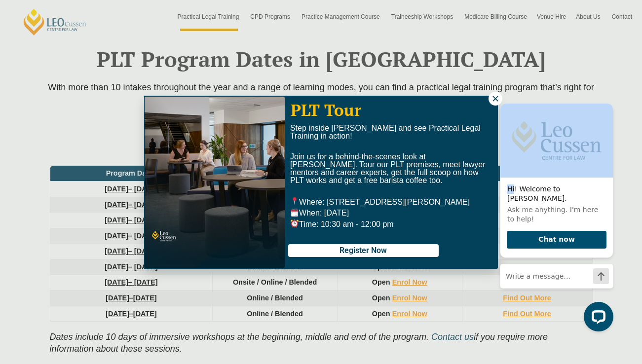 The width and height of the screenshot is (642, 364). I want to click on button: Send a message, so click(109, 182).